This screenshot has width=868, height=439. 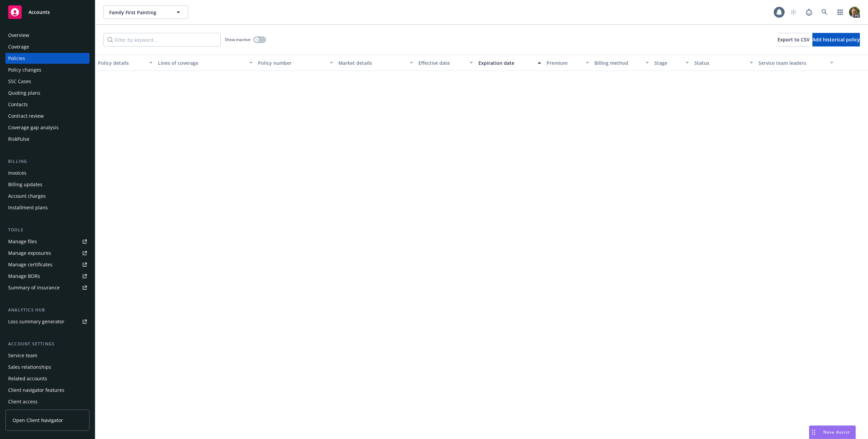 I want to click on button: Stage, so click(x=672, y=63).